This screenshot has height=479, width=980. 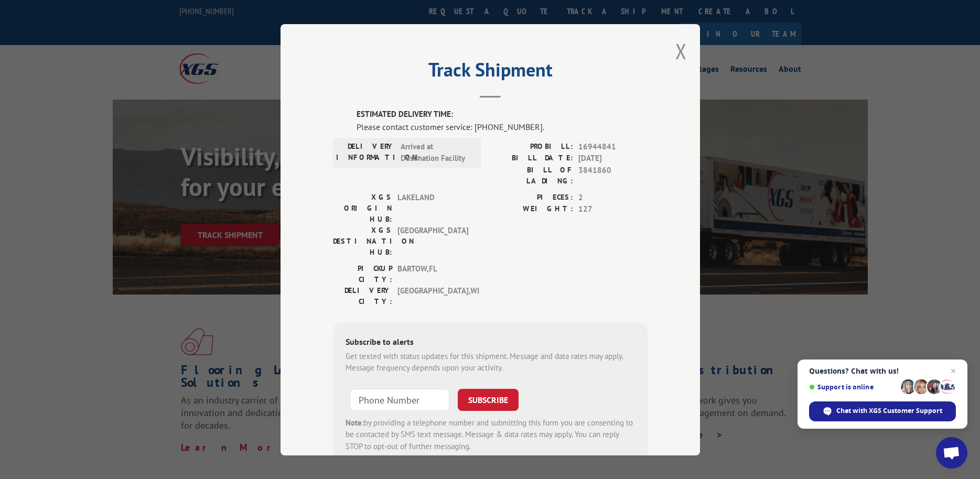 I want to click on h2: Track Shipment, so click(x=490, y=73).